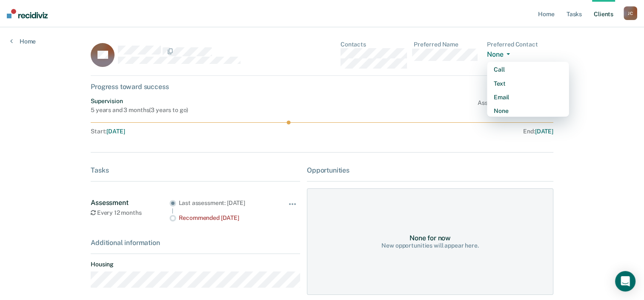 The height and width of the screenshot is (300, 644). Describe the element at coordinates (439, 131) in the screenshot. I see `div: End :` at that location.